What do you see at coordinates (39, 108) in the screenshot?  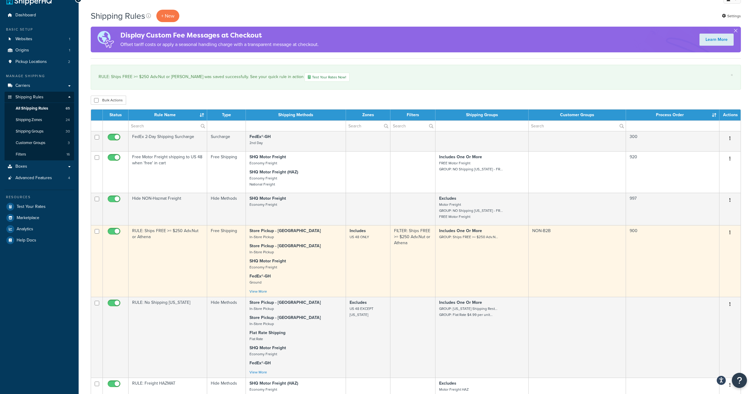 I see `li: All Shipping Rules` at bounding box center [39, 108].